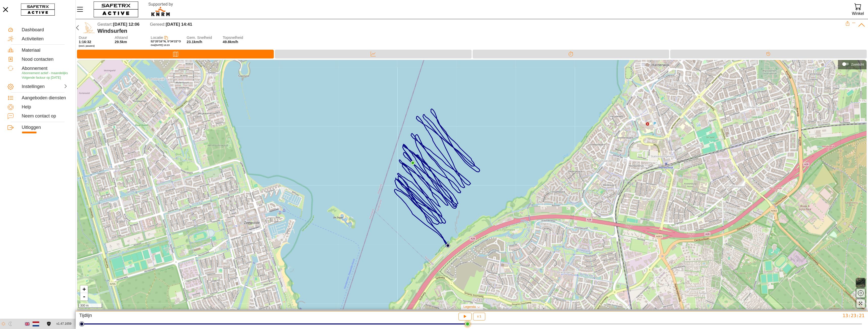  Describe the element at coordinates (64, 324) in the screenshot. I see `button: v1.47.1659` at that location.